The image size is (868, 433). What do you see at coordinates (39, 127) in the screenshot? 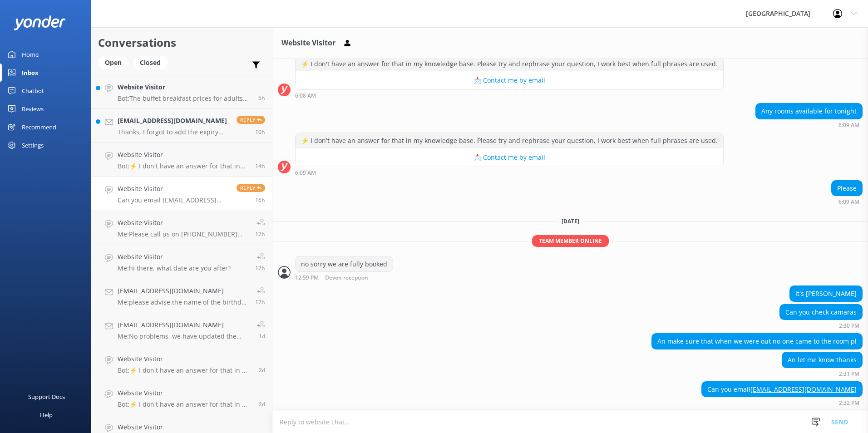
I see `div: Recommend` at bounding box center [39, 127].